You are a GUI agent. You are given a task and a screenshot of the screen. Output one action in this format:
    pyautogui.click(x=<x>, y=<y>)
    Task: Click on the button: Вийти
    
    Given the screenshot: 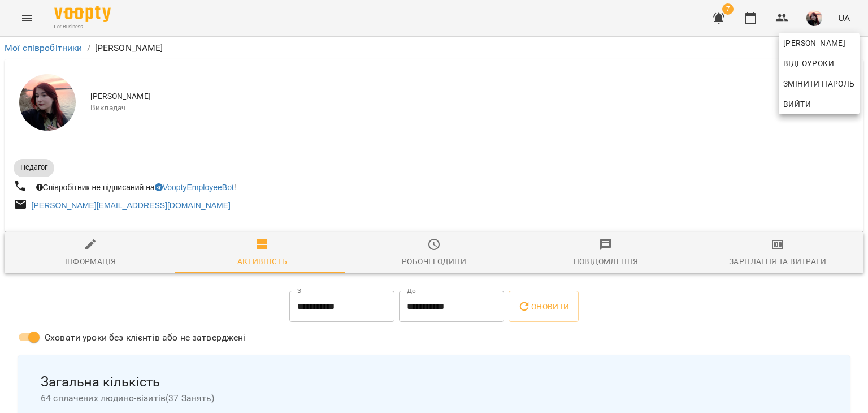 What is the action you would take?
    pyautogui.click(x=819, y=104)
    